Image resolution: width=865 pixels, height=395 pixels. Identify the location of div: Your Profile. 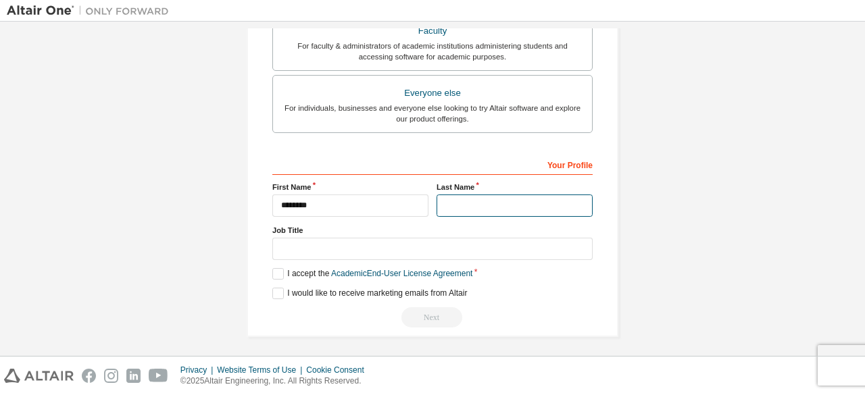
(432, 164).